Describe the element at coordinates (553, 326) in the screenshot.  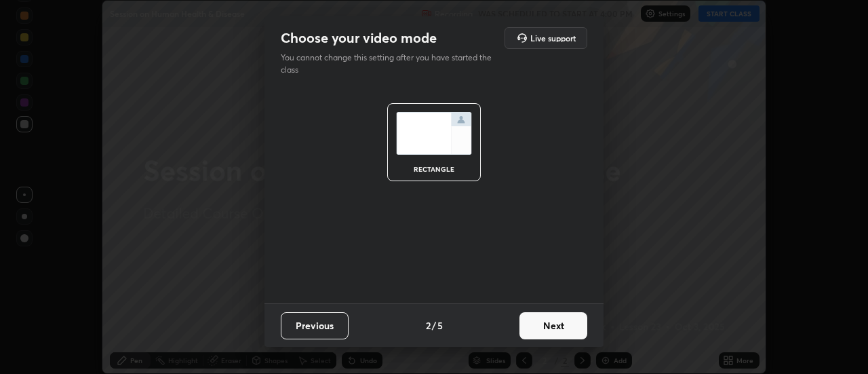
I see `button: Next` at that location.